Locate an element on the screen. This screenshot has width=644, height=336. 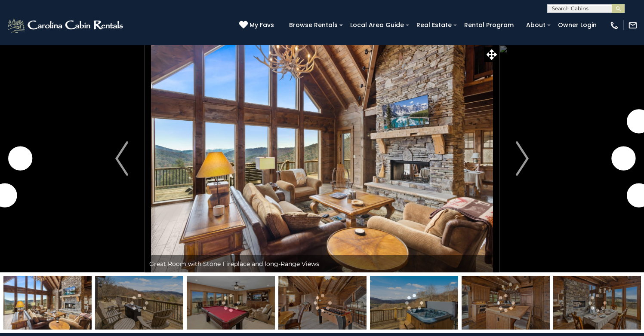
img: 163270778 is located at coordinates (322, 302).